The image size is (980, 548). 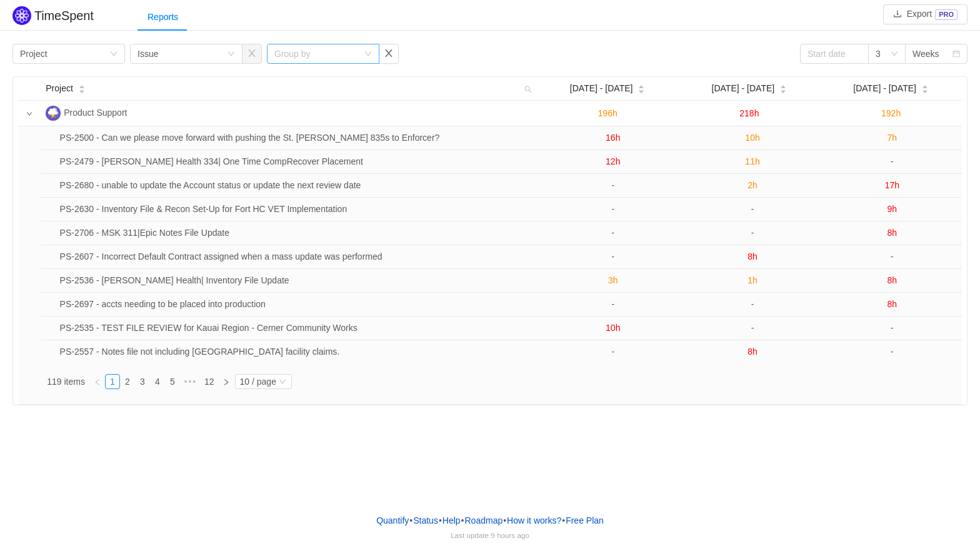 What do you see at coordinates (97, 382) in the screenshot?
I see `i: icon: left` at bounding box center [97, 382].